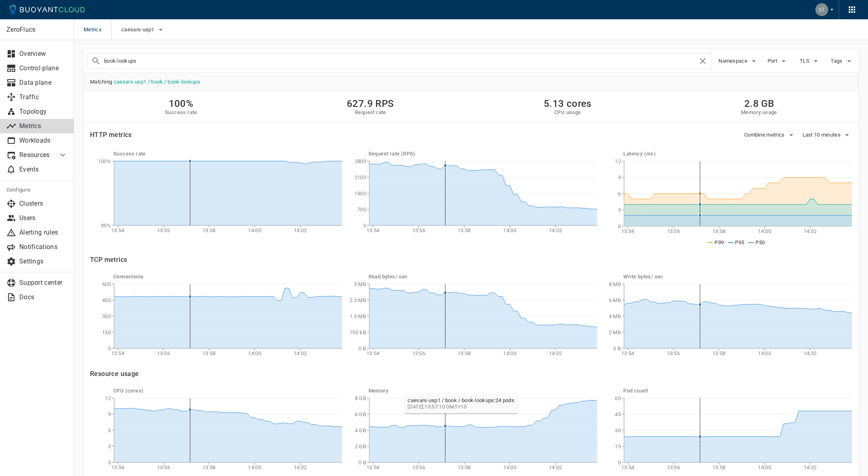  Describe the element at coordinates (810, 61) in the screenshot. I see `button: TLS` at that location.